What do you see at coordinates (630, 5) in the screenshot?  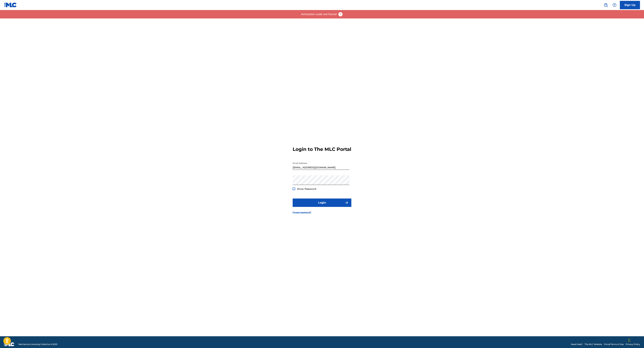 I see `a: Sign Up` at bounding box center [630, 5].